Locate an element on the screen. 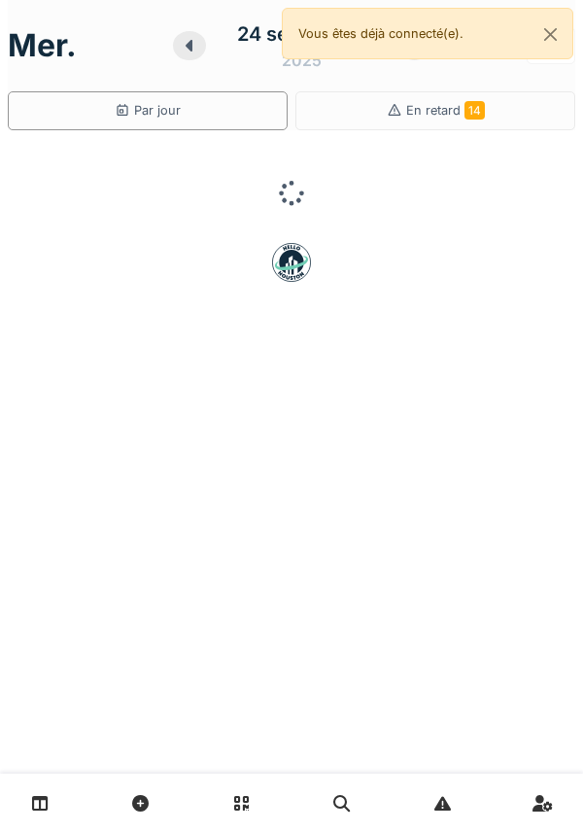  div: Vous êtes déjà connecté(e). is located at coordinates (428, 33).